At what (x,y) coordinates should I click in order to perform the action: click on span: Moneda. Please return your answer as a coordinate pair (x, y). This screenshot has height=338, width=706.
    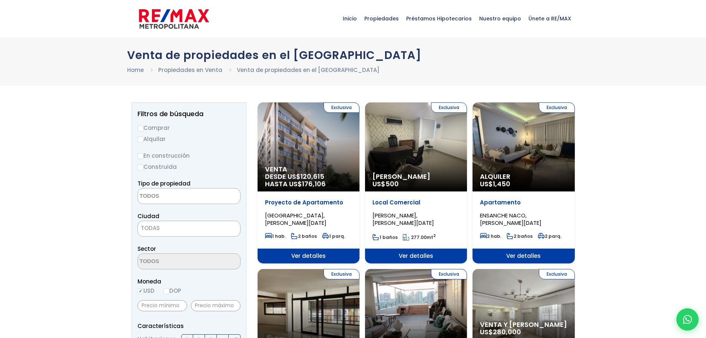
    Looking at the image, I should click on (189, 281).